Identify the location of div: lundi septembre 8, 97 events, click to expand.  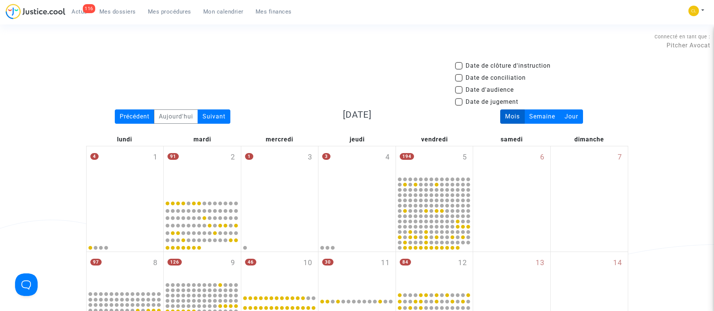
(125, 272).